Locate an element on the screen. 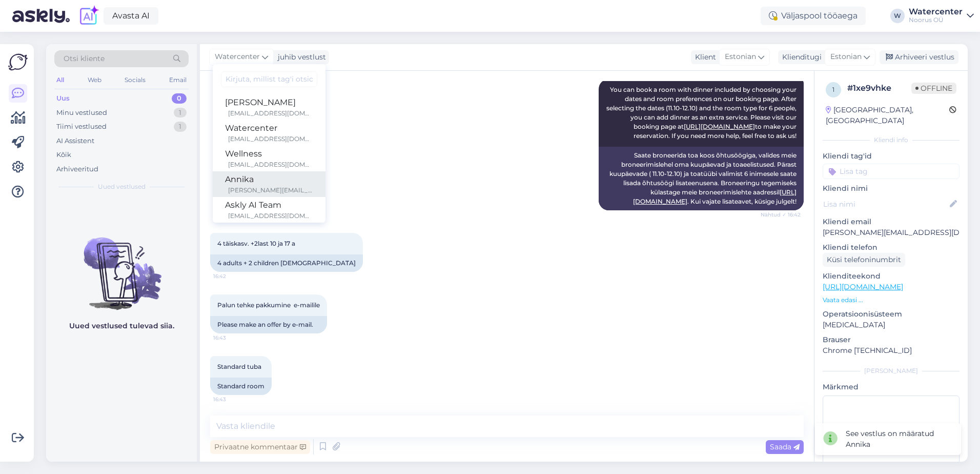 This screenshot has height=474, width=980. p: Vaata edasi ... is located at coordinates (891, 300).